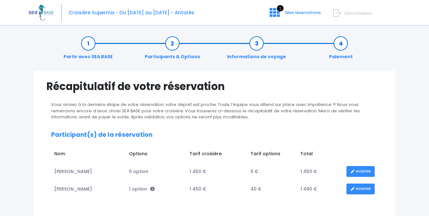 The image size is (429, 216). What do you see at coordinates (172, 50) in the screenshot?
I see `a: Participants & Options` at bounding box center [172, 50].